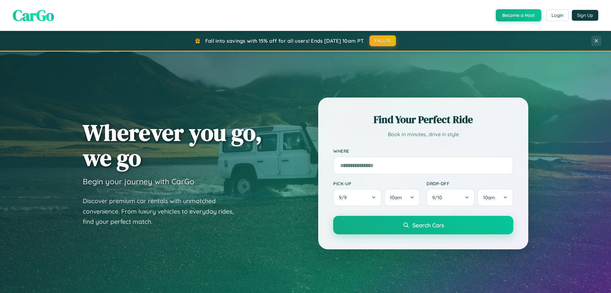 The width and height of the screenshot is (611, 293). I want to click on label: Drop-off, so click(470, 183).